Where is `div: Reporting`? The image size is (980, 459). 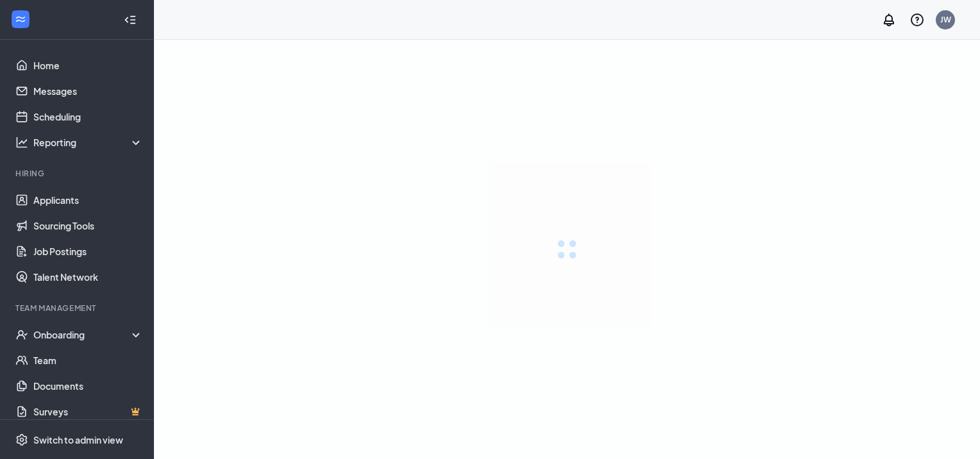 div: Reporting is located at coordinates (89, 142).